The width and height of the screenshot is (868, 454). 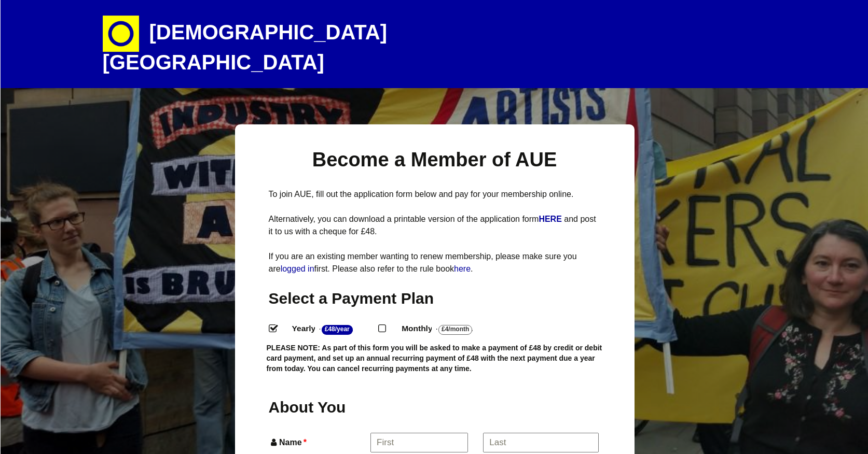 I want to click on h2: About You, so click(x=319, y=407).